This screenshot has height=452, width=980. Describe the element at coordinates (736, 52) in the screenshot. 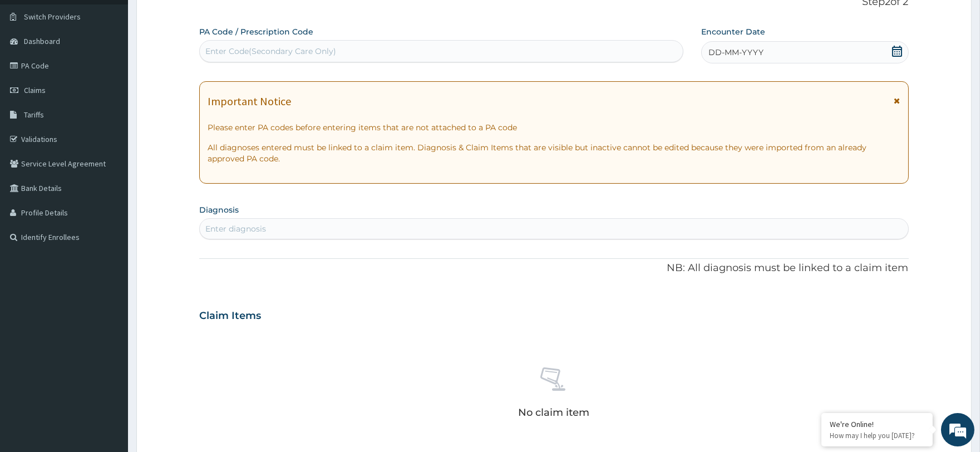

I see `span: DD-MM-YYYY` at that location.